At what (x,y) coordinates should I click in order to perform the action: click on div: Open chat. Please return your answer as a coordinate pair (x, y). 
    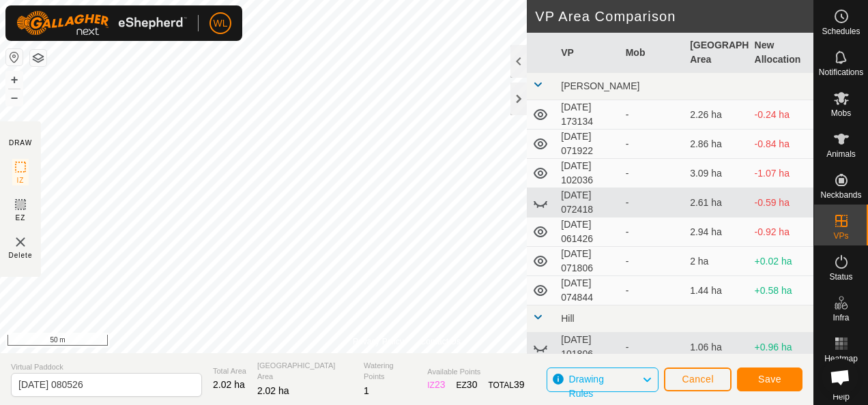
    Looking at the image, I should click on (840, 377).